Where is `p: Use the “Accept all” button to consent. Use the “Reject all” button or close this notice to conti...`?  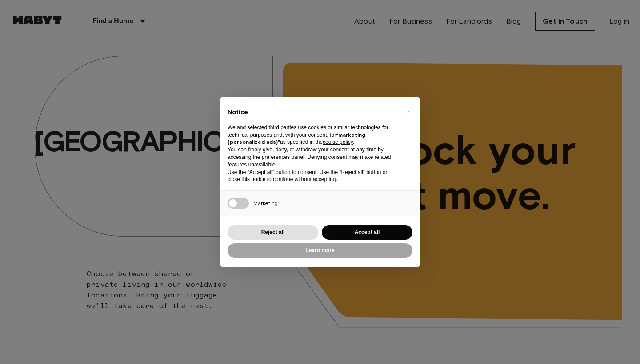 p: Use the “Accept all” button to consent. Use the “Reject all” button or close this notice to conti... is located at coordinates (313, 176).